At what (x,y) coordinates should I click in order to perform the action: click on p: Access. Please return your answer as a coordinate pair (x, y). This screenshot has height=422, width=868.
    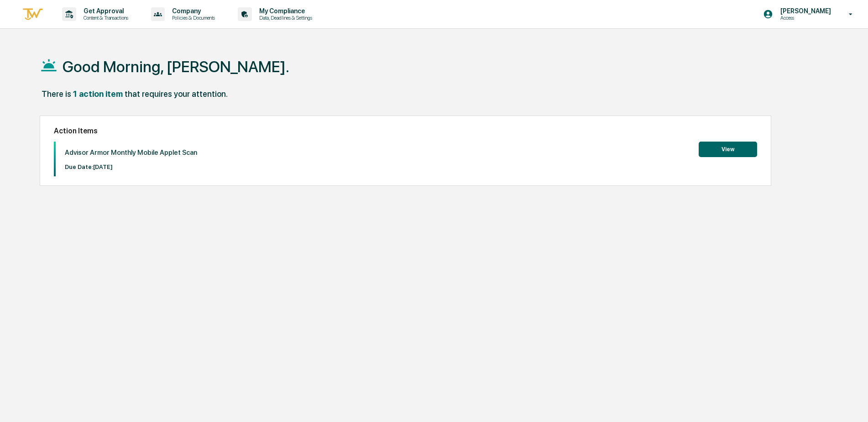
    Looking at the image, I should click on (804, 18).